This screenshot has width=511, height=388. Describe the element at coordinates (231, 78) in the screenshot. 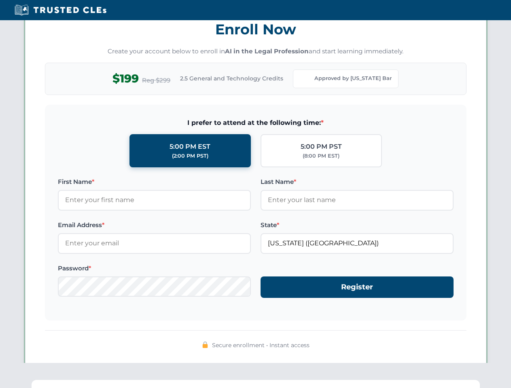

I see `span: 2.5 General and Technology Credits` at that location.